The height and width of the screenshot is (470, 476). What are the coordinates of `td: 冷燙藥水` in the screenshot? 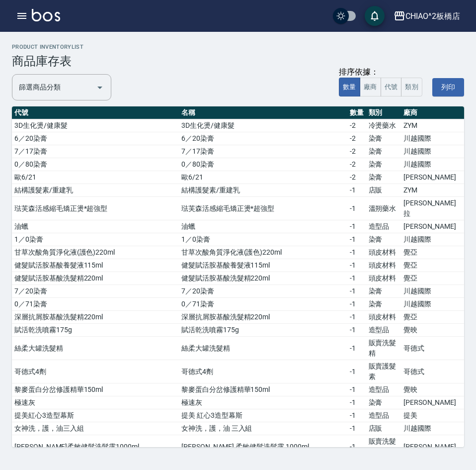 It's located at (384, 126).